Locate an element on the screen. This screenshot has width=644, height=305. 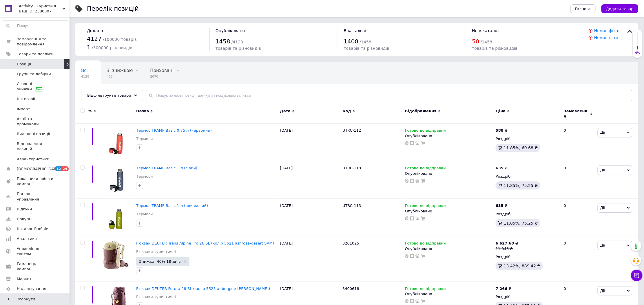
span: Маркет is located at coordinates (24, 279).